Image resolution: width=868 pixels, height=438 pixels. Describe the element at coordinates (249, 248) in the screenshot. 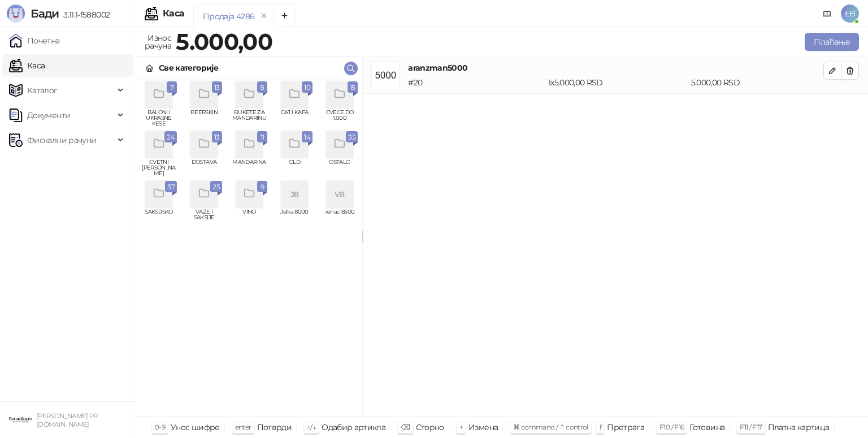

I see `div: grid` at that location.